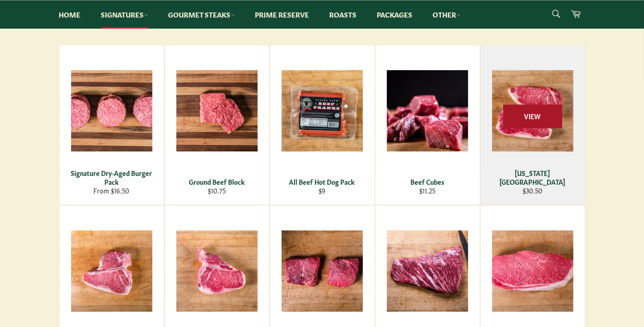 The width and height of the screenshot is (644, 327). I want to click on div: $10.75, so click(216, 190).